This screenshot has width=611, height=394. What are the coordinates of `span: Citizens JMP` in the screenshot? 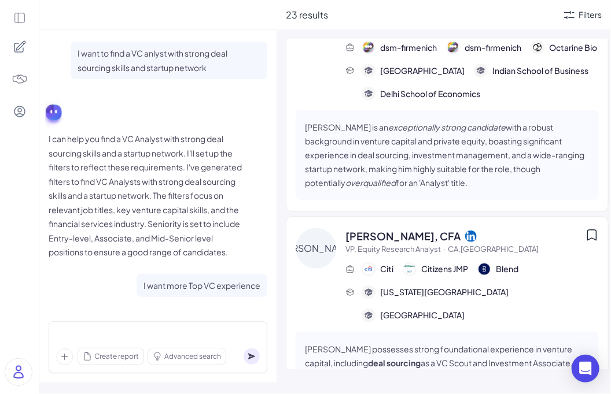 It's located at (444, 269).